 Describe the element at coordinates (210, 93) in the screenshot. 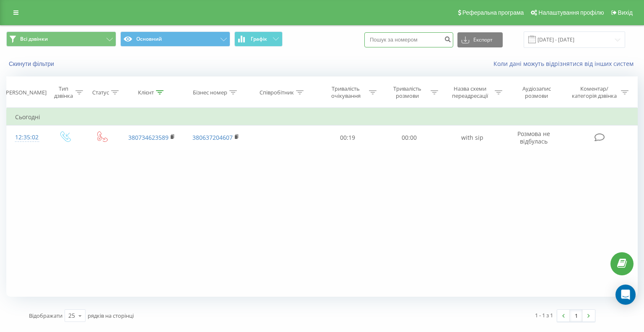

I see `div: Бізнес номер` at that location.